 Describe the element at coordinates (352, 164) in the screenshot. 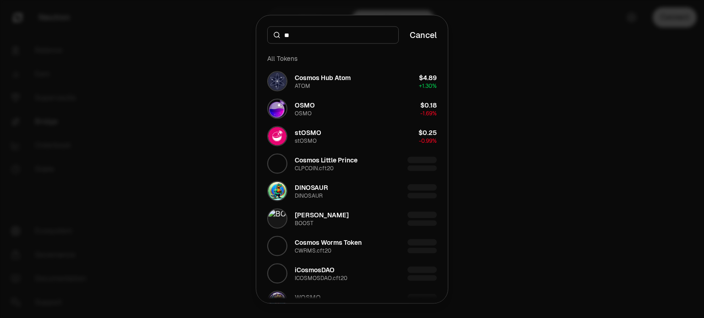

I see `button: CLPCOIN.cft20 LogoCosmos Little PrinceCLPCOIN.cft20` at that location.